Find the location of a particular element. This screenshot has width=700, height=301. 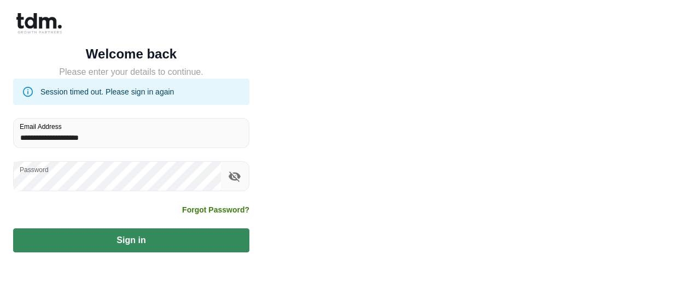

button: Sign in is located at coordinates (131, 241).